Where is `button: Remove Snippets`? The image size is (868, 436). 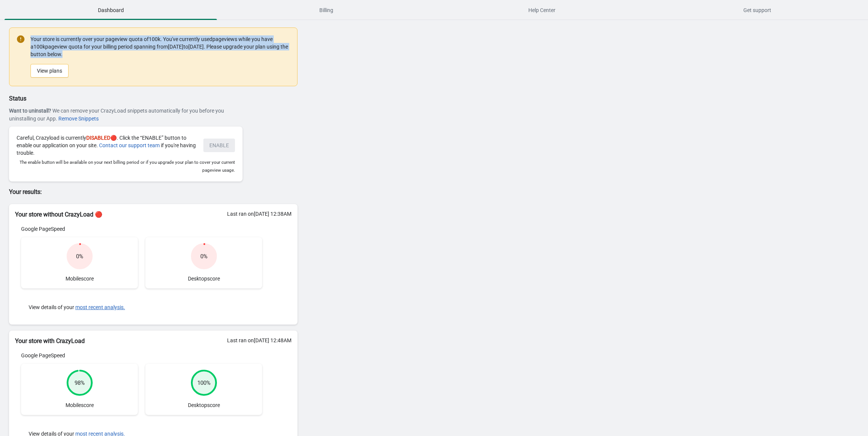
button: Remove Snippets is located at coordinates (78, 119).